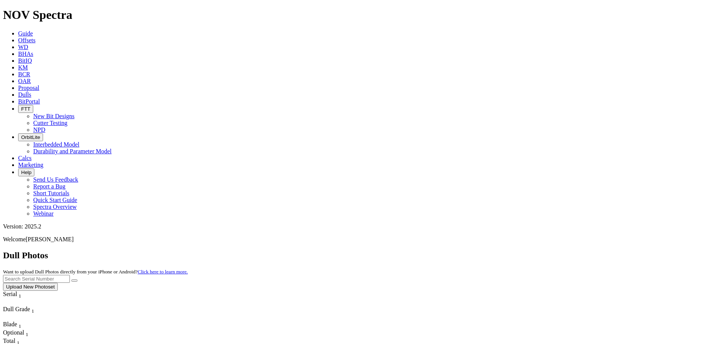 Image resolution: width=725 pixels, height=344 pixels. Describe the element at coordinates (50, 123) in the screenshot. I see `a: Cutter Testing` at that location.